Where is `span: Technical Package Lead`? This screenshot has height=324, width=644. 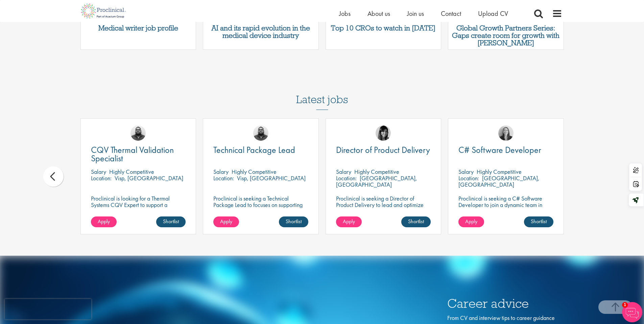
span: Technical Package Lead is located at coordinates (254, 150).